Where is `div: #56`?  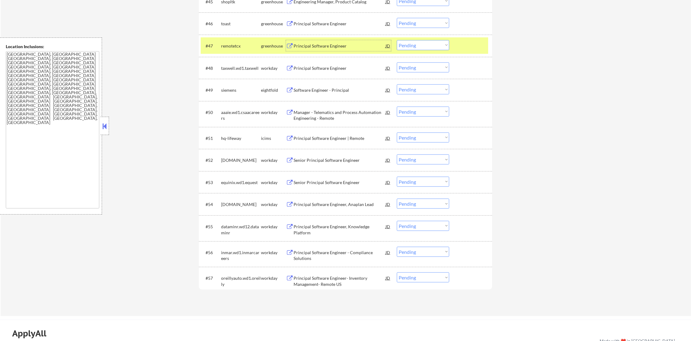
div: #56 is located at coordinates (211, 252).